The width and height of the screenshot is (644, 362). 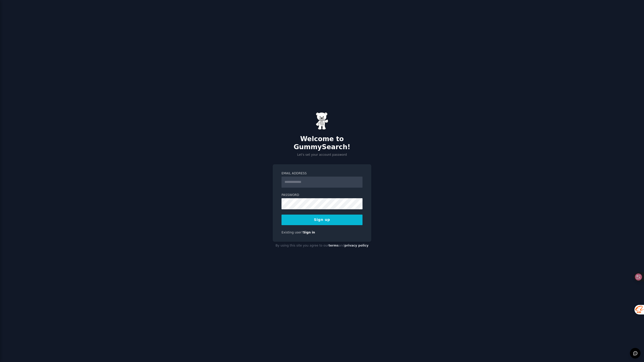 What do you see at coordinates (322, 121) in the screenshot?
I see `img: Gummy Bear` at bounding box center [322, 121].